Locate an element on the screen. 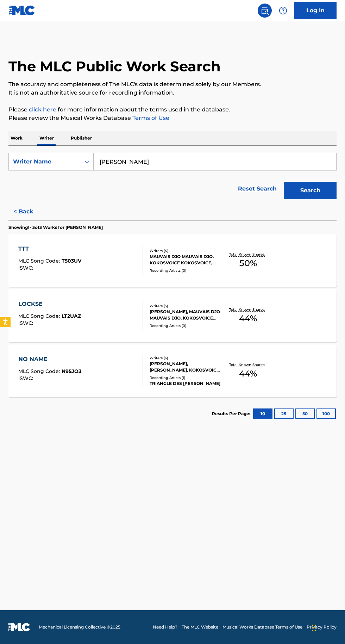 This screenshot has height=644, width=345. img: search is located at coordinates (265, 10).